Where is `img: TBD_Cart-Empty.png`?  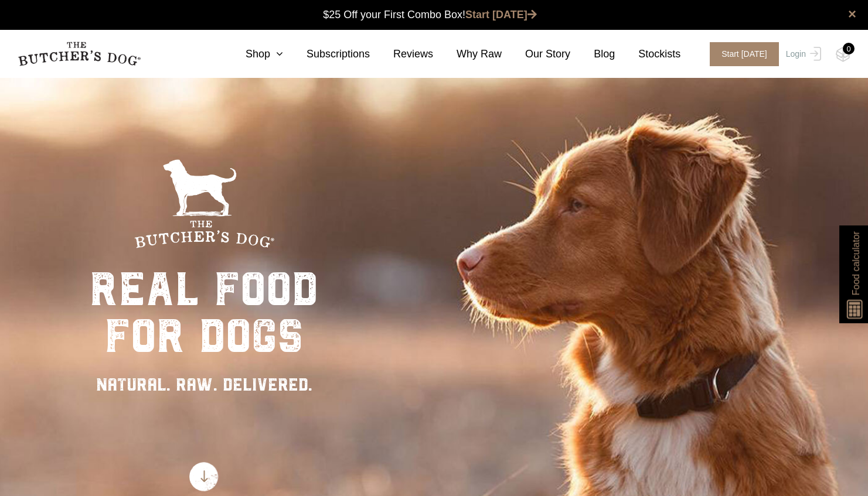
img: TBD_Cart-Empty.png is located at coordinates (843, 54).